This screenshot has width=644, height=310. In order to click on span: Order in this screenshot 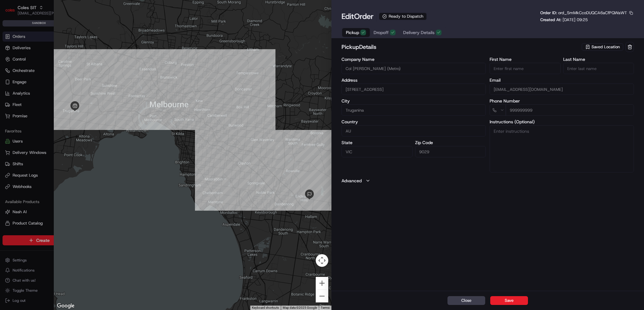, I will do `click(364, 16)`.